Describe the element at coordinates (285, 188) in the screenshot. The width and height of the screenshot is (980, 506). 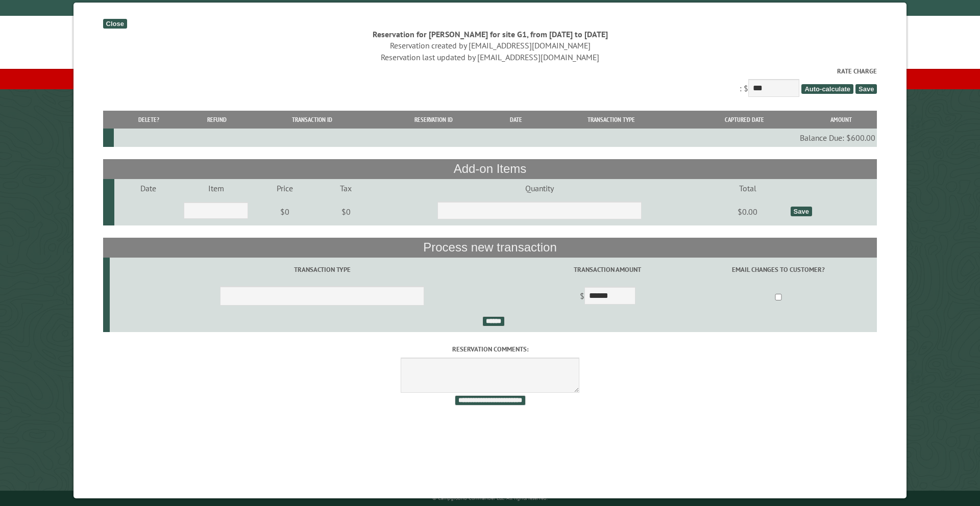
I see `td: Price` at that location.